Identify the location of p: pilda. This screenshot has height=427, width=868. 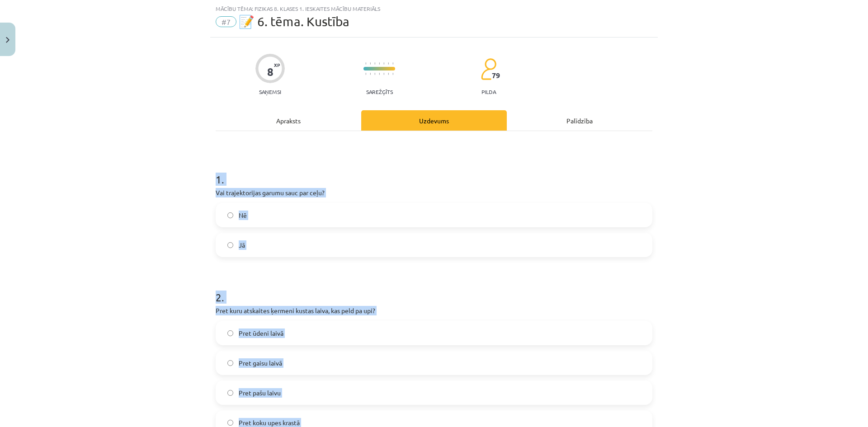
(488, 92).